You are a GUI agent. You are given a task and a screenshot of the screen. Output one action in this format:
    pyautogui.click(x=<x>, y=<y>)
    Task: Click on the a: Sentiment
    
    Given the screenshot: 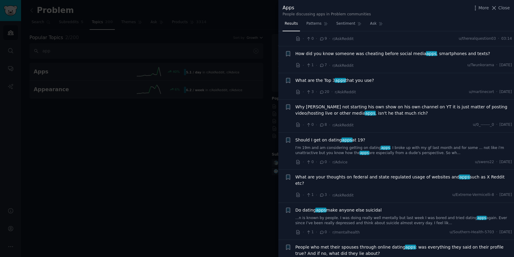 What is the action you would take?
    pyautogui.click(x=349, y=25)
    